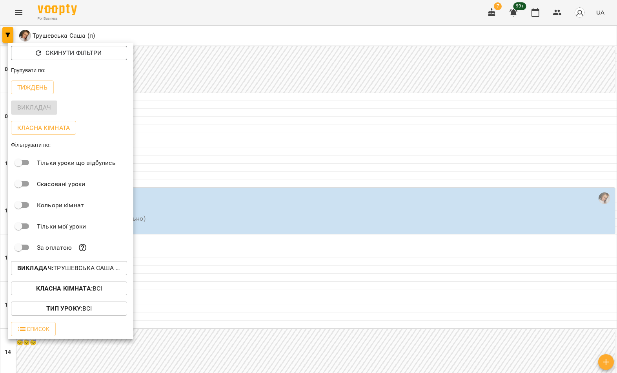 The image size is (617, 373). What do you see at coordinates (69, 268) in the screenshot?
I see `button: Викладач:Трушевська Саша (п)` at bounding box center [69, 268].